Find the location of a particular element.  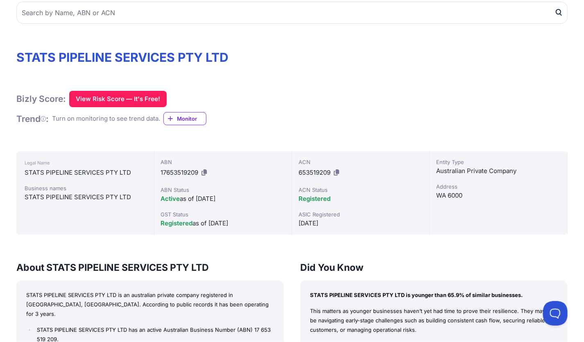

h1: Trend : is located at coordinates (32, 119).